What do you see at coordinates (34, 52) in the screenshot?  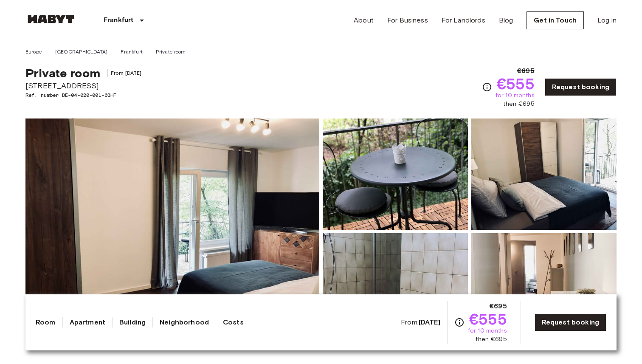 I see `a: Europe` at bounding box center [34, 52].